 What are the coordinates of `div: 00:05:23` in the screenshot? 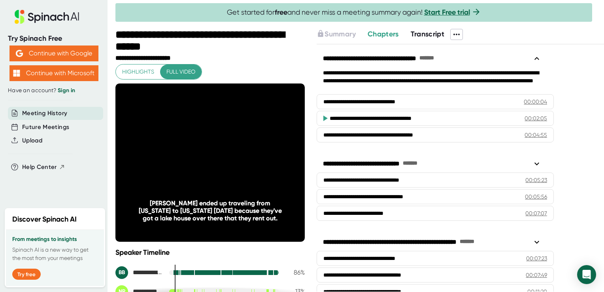 It's located at (536, 180).